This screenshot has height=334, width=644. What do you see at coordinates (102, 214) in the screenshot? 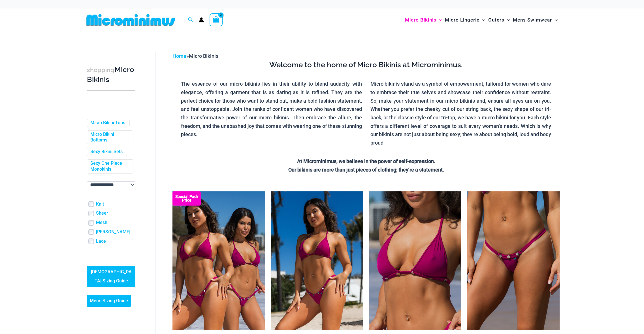
I see `a: Sheer` at bounding box center [102, 214].